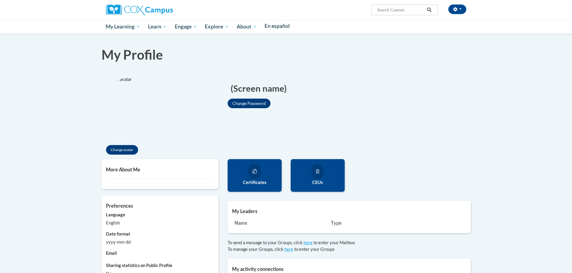 The width and height of the screenshot is (572, 273). What do you see at coordinates (457, 9) in the screenshot?
I see `button: Account Settings` at bounding box center [457, 9].